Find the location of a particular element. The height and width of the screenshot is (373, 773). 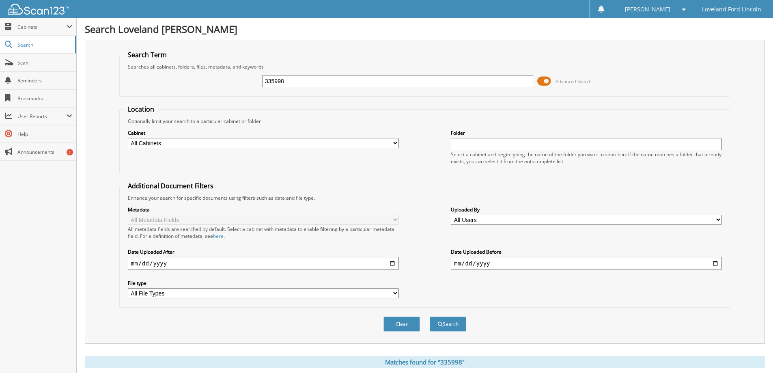

div: Select a cabinet and begin typing the name of the folder you want to search in. If the name match... is located at coordinates (587, 158).